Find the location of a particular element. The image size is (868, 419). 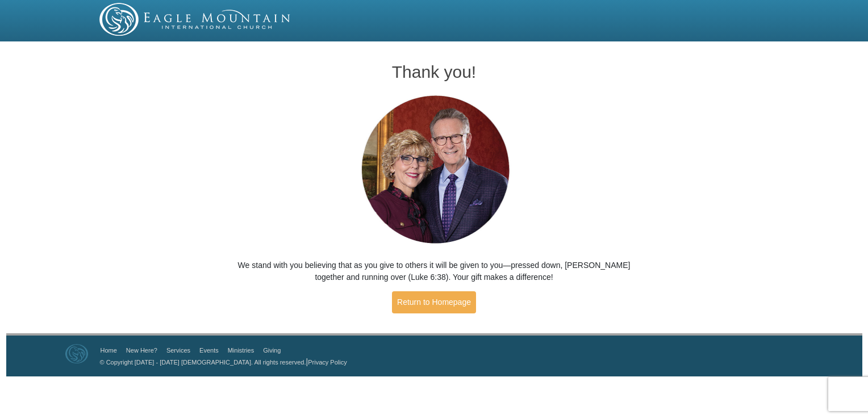

h1: Thank you! is located at coordinates (434, 72).